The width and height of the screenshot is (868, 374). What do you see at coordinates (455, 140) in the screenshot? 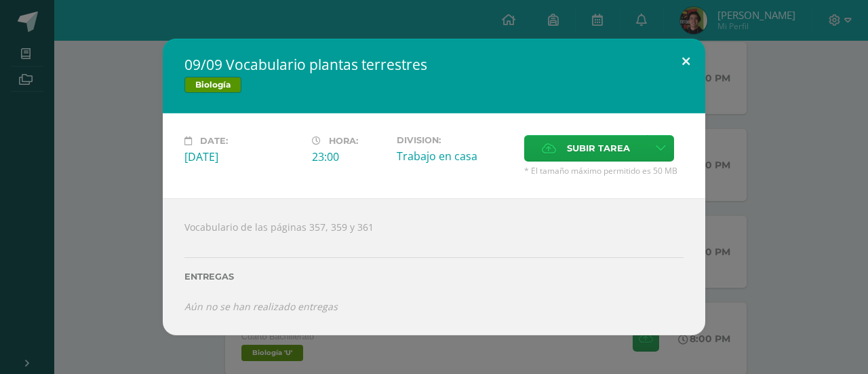
I see `label: Division:` at bounding box center [455, 140].